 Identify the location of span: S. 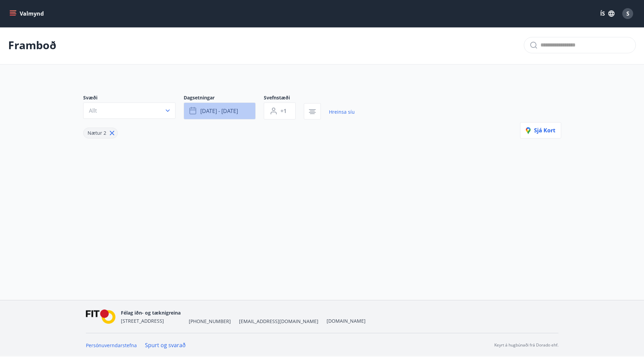
(627, 13).